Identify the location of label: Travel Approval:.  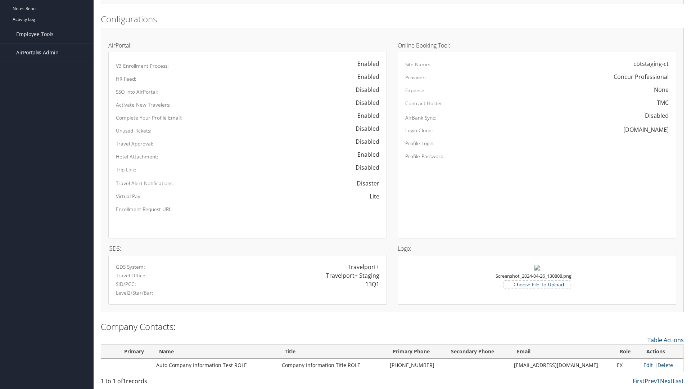
(135, 144).